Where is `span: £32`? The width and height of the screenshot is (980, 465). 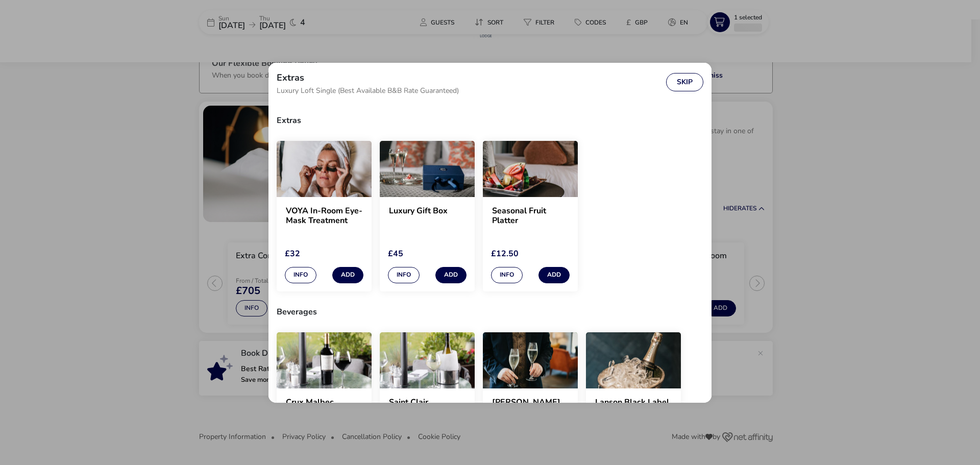
span: £32 is located at coordinates (293, 254).